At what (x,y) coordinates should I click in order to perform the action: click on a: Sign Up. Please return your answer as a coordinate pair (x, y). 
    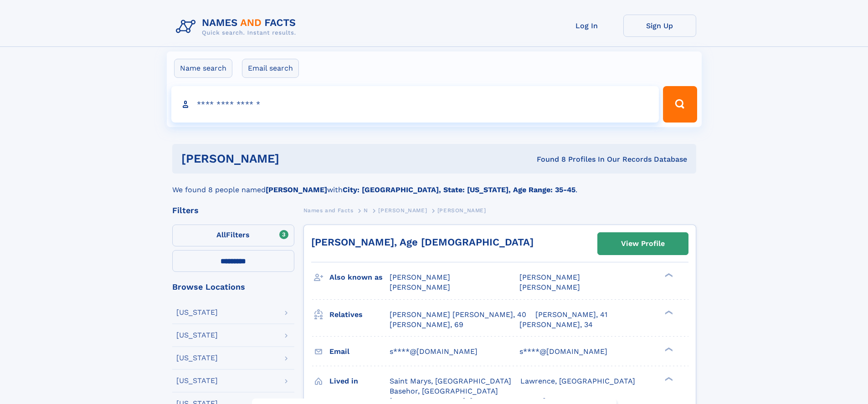
    Looking at the image, I should click on (660, 25).